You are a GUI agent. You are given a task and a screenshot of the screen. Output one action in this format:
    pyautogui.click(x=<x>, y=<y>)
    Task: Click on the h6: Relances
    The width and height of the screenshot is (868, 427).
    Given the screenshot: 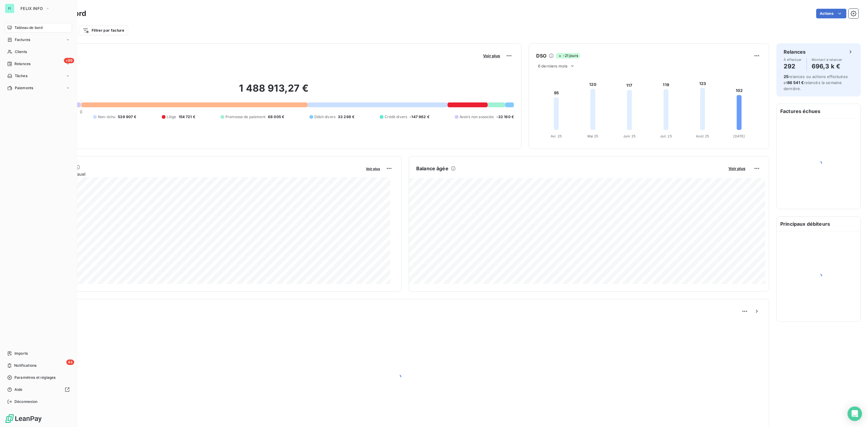 What is the action you would take?
    pyautogui.click(x=794, y=52)
    